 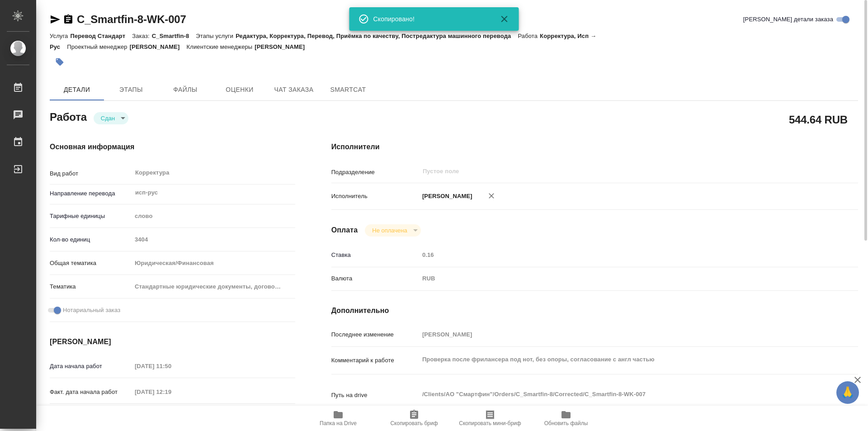 What do you see at coordinates (294, 89) in the screenshot?
I see `span: Чат заказа` at bounding box center [294, 89].